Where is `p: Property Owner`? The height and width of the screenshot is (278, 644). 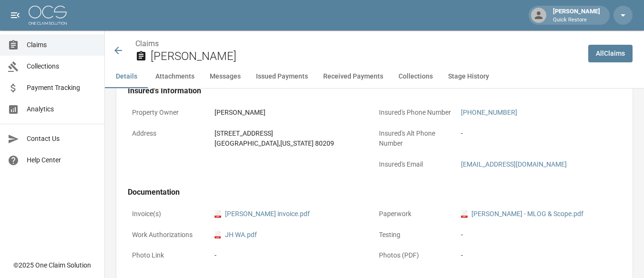 p: Property Owner is located at coordinates (168, 112).